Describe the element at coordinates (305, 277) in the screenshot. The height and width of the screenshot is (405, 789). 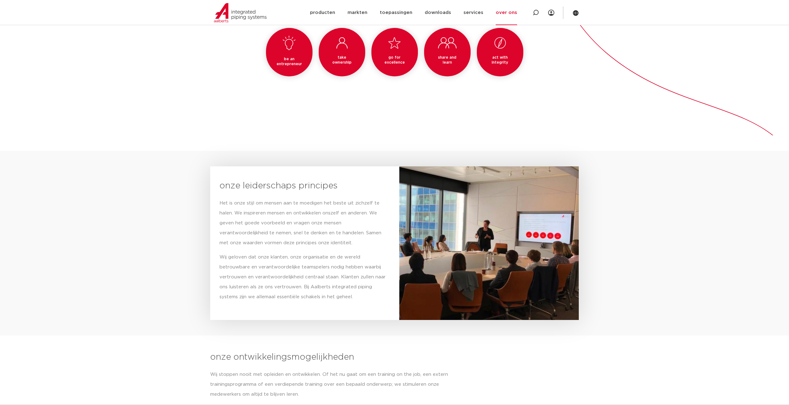
I see `p: Wij geloven dat onze klanten, onze organisatie en de wereld betrouwbare en verantwoordelijke team...` at that location.